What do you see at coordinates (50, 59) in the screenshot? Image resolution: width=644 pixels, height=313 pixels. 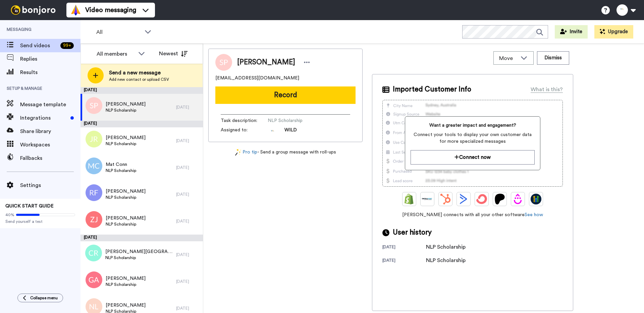 I see `span: Replies` at bounding box center [50, 59].